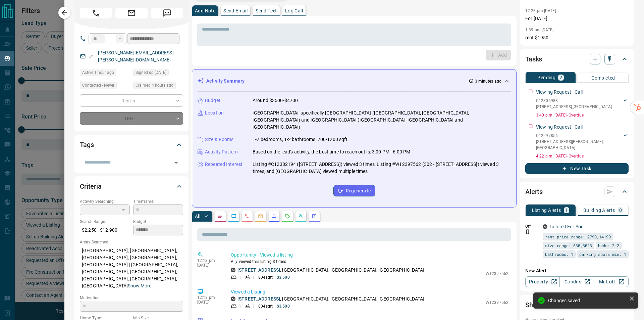 The width and height of the screenshot is (644, 320). What do you see at coordinates (131, 13) in the screenshot?
I see `span: Email` at bounding box center [131, 13].